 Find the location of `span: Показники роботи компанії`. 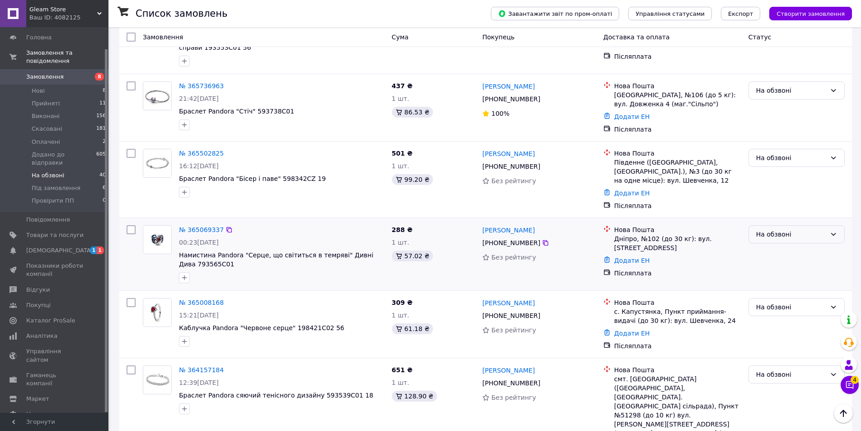

span: Показники роботи компанії is located at coordinates (55, 270).